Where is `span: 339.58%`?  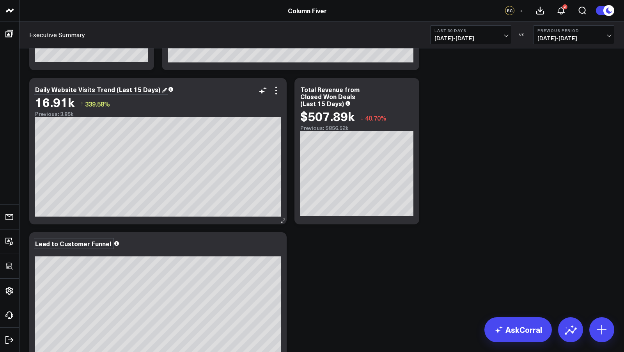 span: 339.58% is located at coordinates (97, 104).